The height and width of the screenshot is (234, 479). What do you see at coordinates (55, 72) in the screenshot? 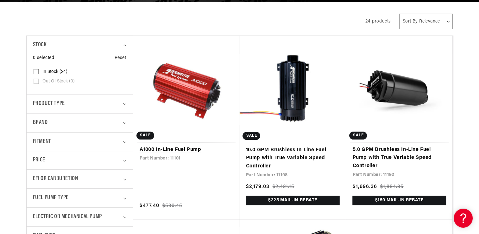
I see `span: In stock (24)` at bounding box center [55, 72].